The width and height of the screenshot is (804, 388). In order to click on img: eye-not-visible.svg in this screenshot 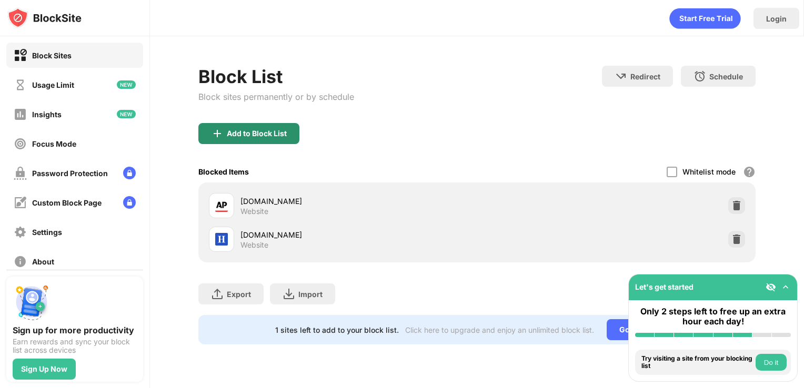, I will do `click(770, 287)`.